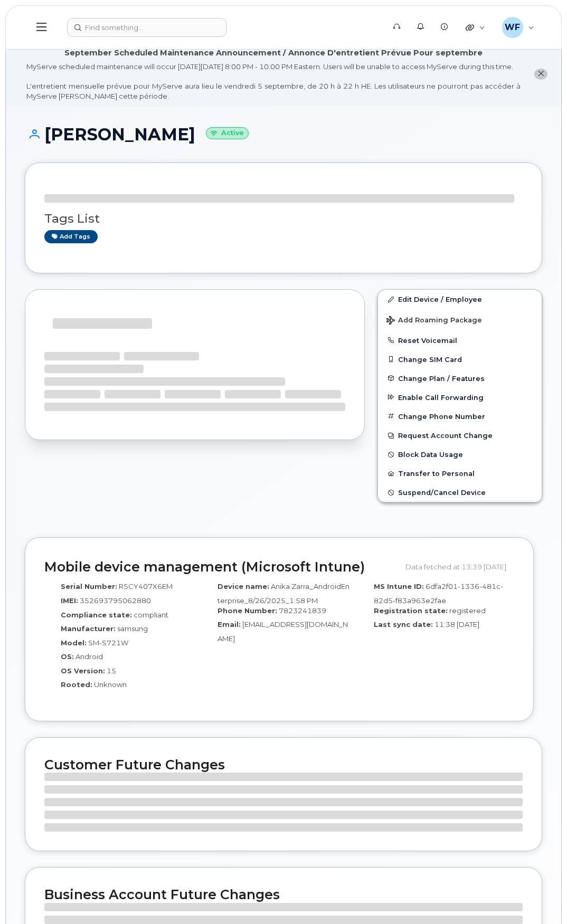 The height and width of the screenshot is (924, 567). I want to click on label: IMEI:, so click(69, 600).